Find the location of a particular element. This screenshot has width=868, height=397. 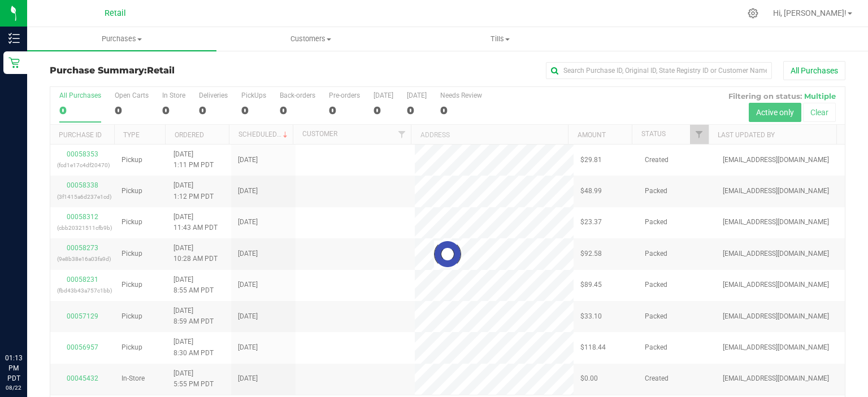

span: Tills is located at coordinates (500, 39).